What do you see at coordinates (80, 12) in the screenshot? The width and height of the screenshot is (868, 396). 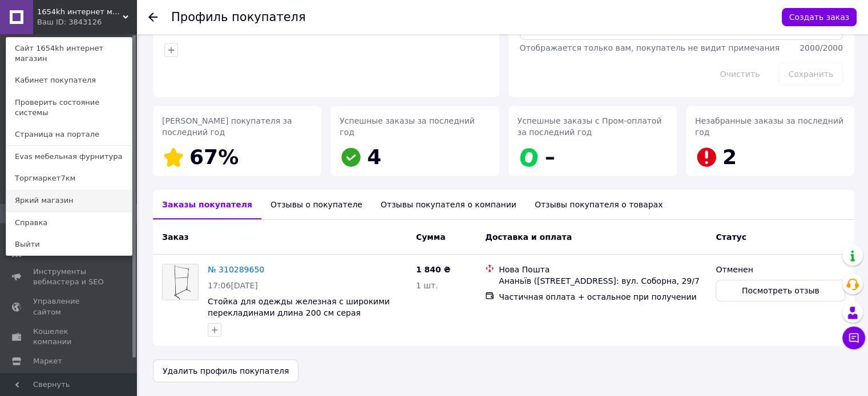 I see `span: 1654kh интернет магазин` at bounding box center [80, 12].